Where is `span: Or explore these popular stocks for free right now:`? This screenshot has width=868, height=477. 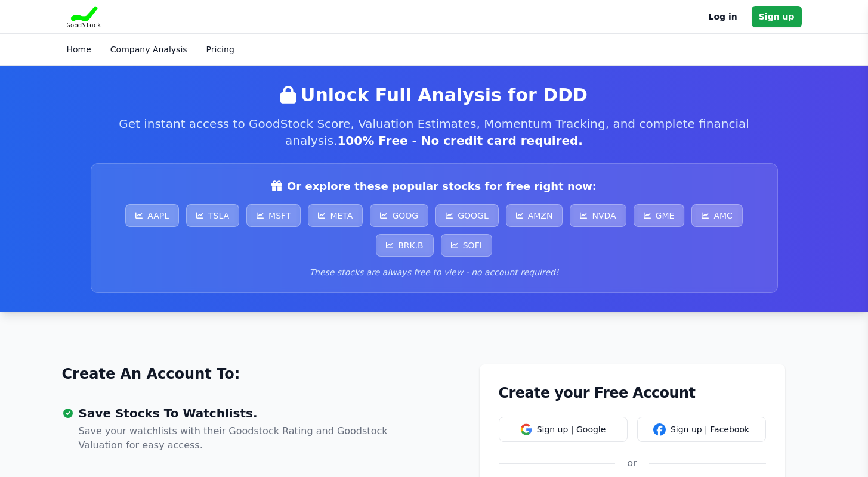
span: Or explore these popular stocks for free right now: is located at coordinates (441, 186).